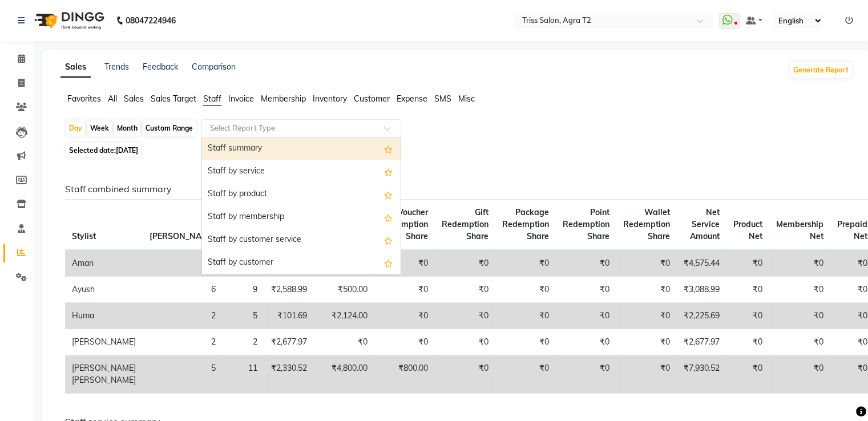  I want to click on div: Custom Range, so click(169, 129).